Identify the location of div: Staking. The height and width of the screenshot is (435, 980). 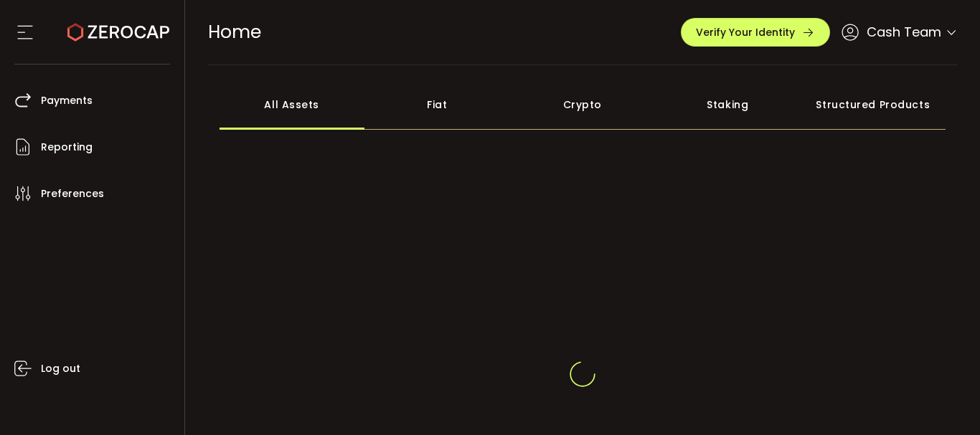
(727, 105).